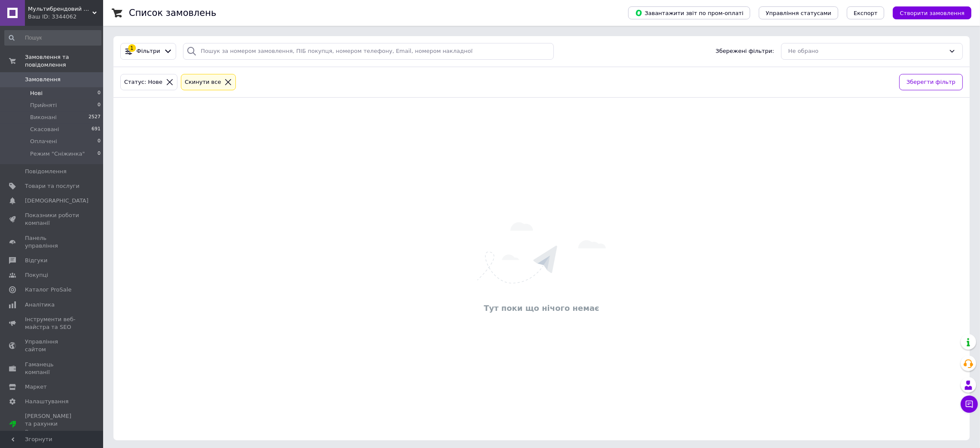 The image size is (980, 448). I want to click on span: Скасовані, so click(45, 130).